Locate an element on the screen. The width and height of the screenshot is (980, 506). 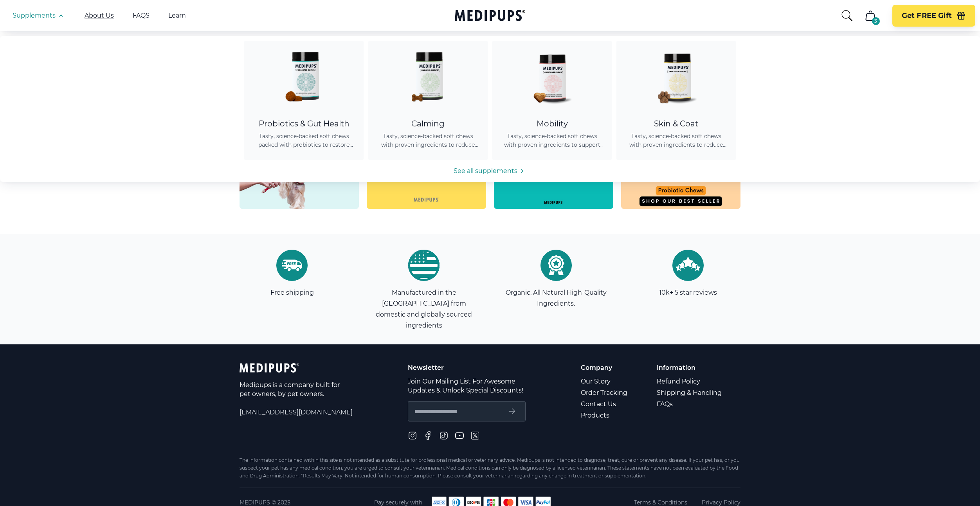
a: Probiotic Dog Chews - MedipupsProbiotics & Gut HealthTasty, science-backed soft chews packed with... is located at coordinates (303, 100).